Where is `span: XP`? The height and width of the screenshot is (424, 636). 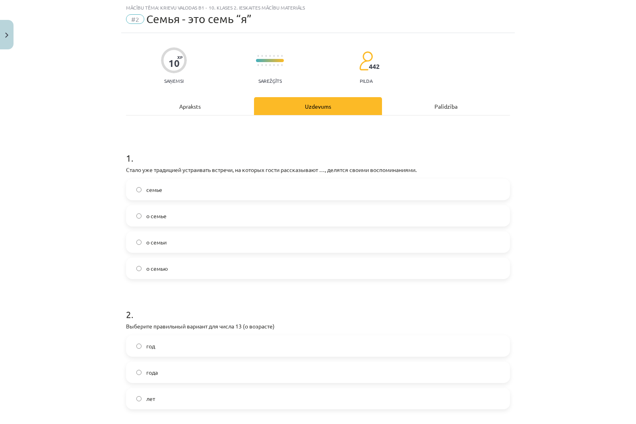
span: XP is located at coordinates (180, 57).